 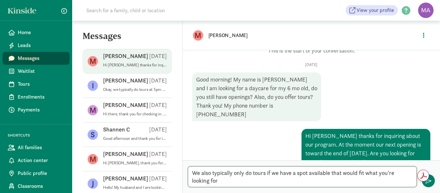 I want to click on span: Waitlist, so click(x=41, y=71).